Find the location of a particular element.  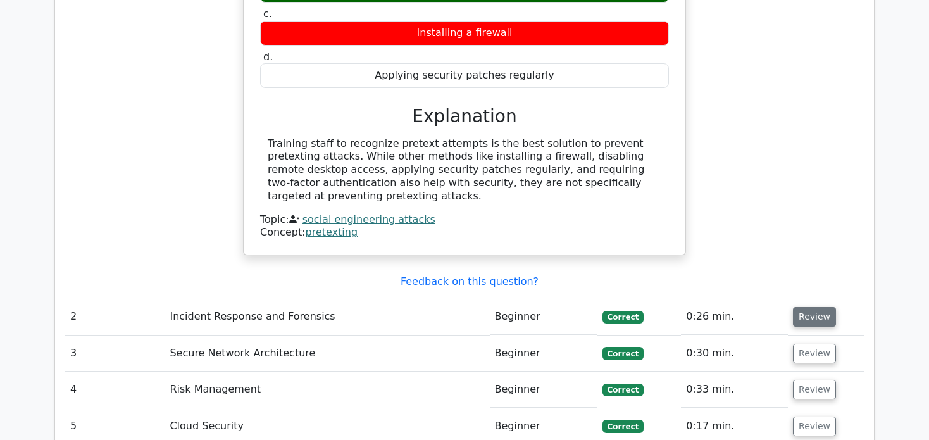

span: c. is located at coordinates (268, 13).